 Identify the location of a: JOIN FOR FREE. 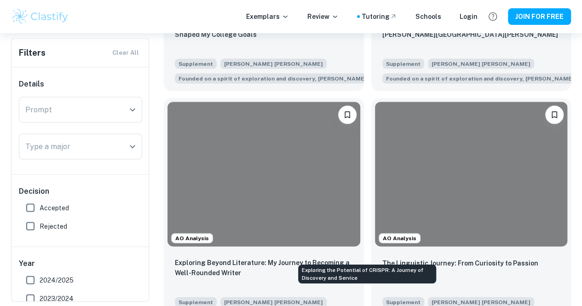
(539, 17).